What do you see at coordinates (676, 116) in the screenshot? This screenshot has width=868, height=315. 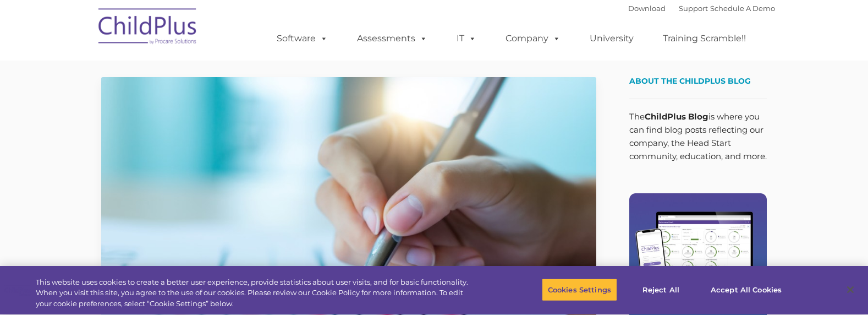 I see `strong: ChildPlus Blog` at bounding box center [676, 116].